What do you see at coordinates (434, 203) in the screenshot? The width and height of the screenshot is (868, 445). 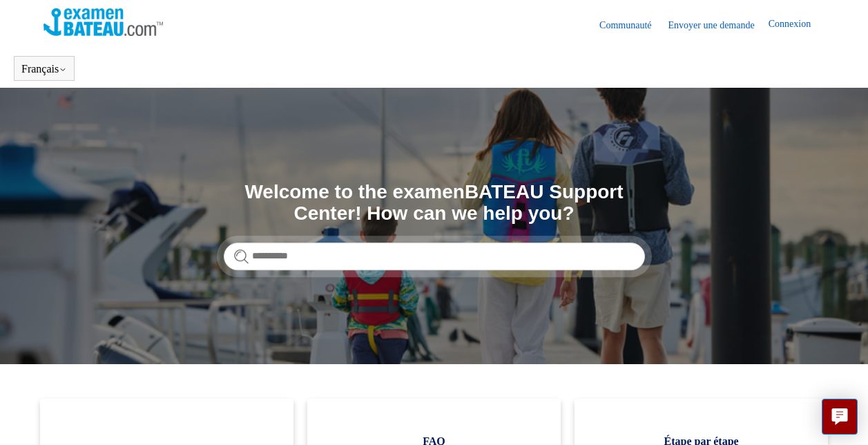 I see `h1: Welcome to the examenBATEAU Support Center! How can we help you?` at bounding box center [434, 203].